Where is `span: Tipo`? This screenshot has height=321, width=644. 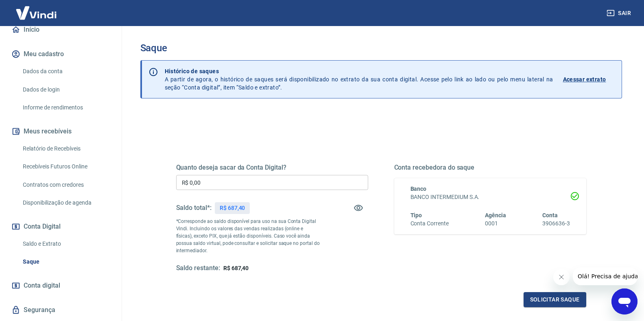 span: Tipo is located at coordinates (416, 215).